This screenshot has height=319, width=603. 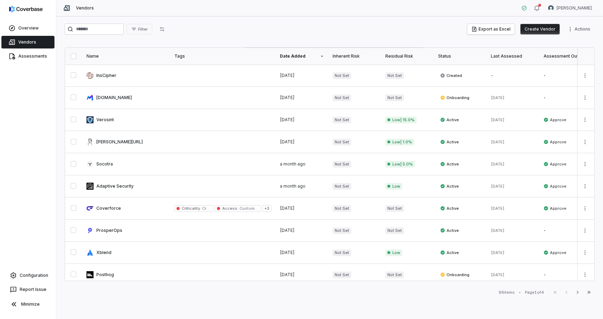 I want to click on span: Configuration, so click(x=34, y=275).